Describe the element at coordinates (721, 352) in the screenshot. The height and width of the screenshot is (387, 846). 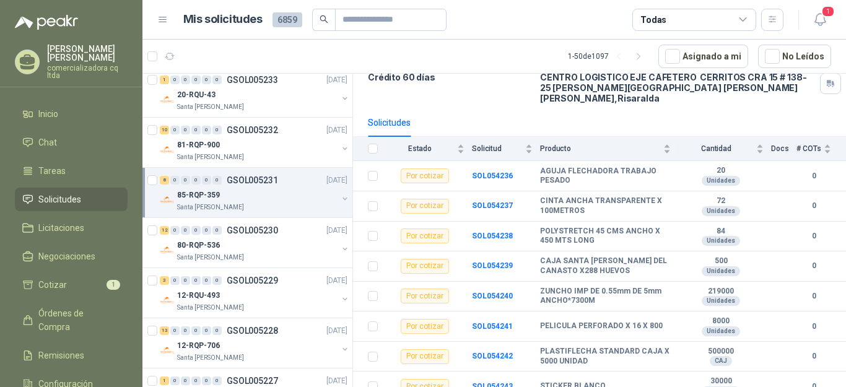
I see `b: 500000` at that location.